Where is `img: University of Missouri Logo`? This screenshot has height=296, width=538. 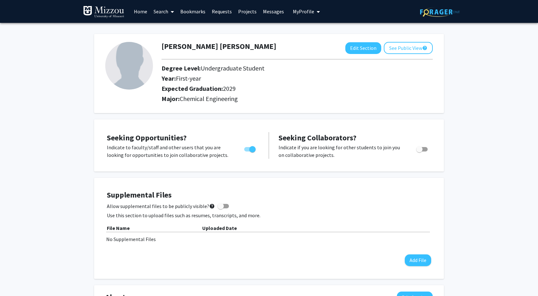 img: University of Missouri Logo is located at coordinates (104, 12).